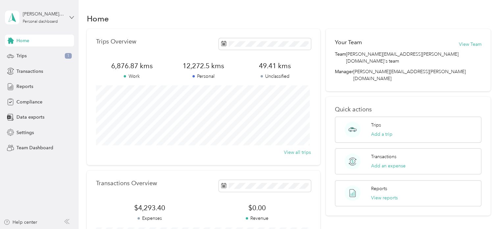 This screenshot has width=502, height=229. Describe the element at coordinates (150, 208) in the screenshot. I see `span: $4,293.40` at that location.